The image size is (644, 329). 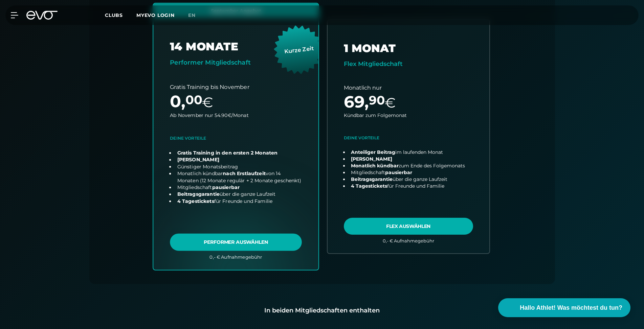 What do you see at coordinates (121, 15) in the screenshot?
I see `a: Clubs` at bounding box center [121, 15].